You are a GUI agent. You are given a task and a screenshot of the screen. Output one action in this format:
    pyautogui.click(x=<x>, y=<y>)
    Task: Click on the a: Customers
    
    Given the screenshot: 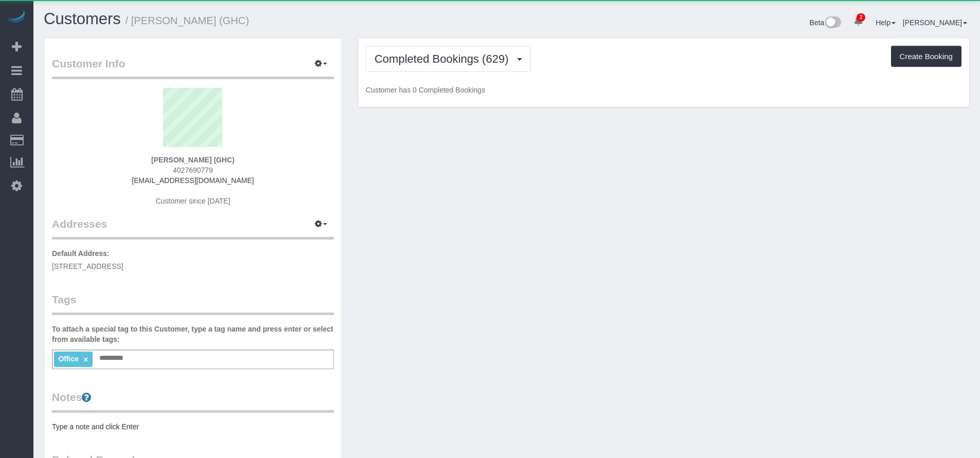 What is the action you would take?
    pyautogui.click(x=82, y=18)
    